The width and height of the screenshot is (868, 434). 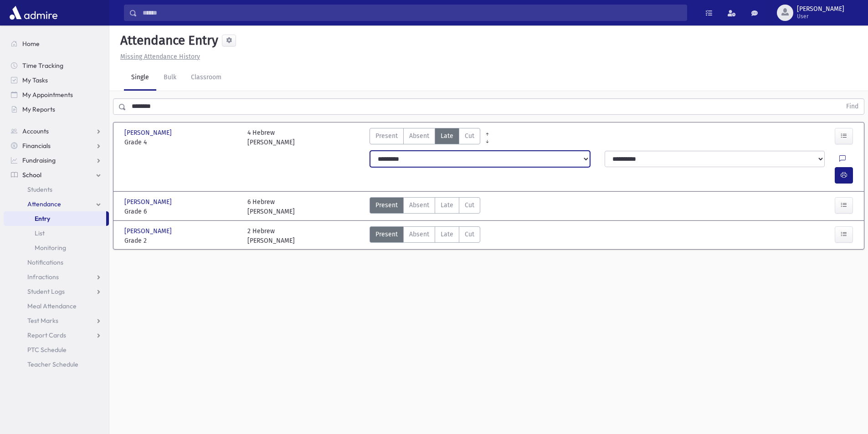 I want to click on span: Students, so click(x=39, y=189).